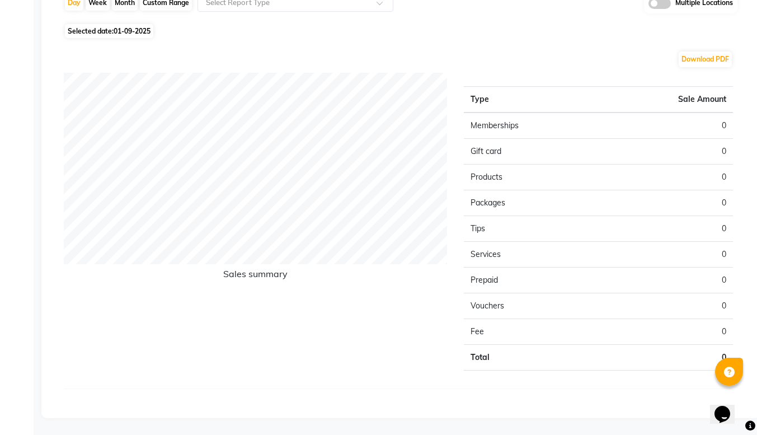 The image size is (757, 435). I want to click on td: Services, so click(531, 254).